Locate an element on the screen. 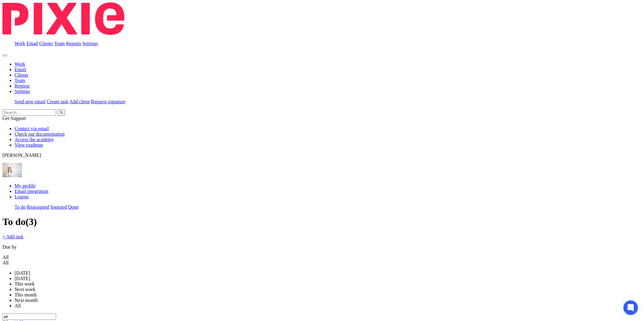  div: All is located at coordinates (319, 263).